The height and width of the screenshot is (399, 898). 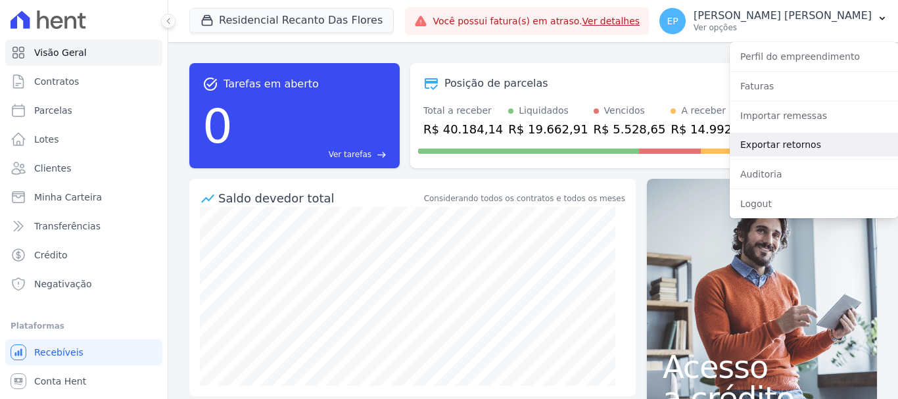 I want to click on div: Considerando todos os contratos e todos os meses, so click(x=525, y=199).